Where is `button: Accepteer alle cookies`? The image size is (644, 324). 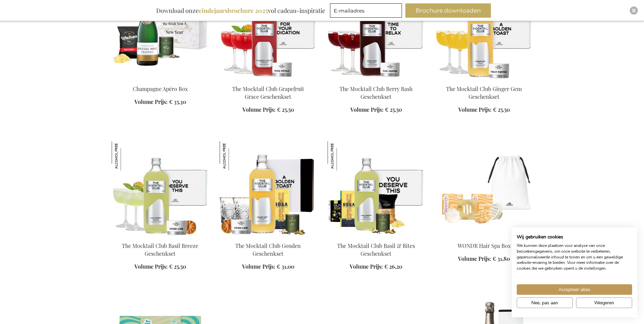 button: Accepteer alle cookies is located at coordinates (574, 289).